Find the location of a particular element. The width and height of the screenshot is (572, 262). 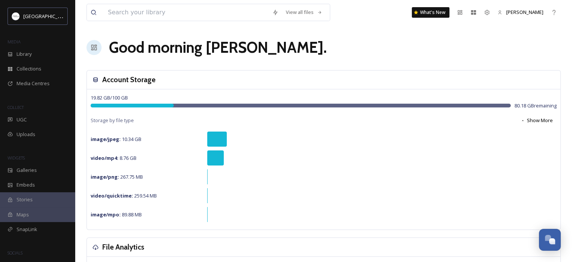

h3: Account Storage is located at coordinates (129, 79).